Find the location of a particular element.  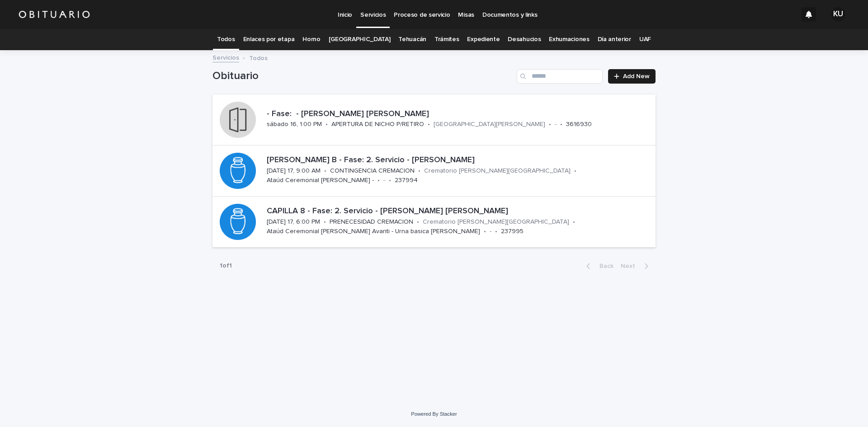

p: 1 of 1 is located at coordinates (226, 266).